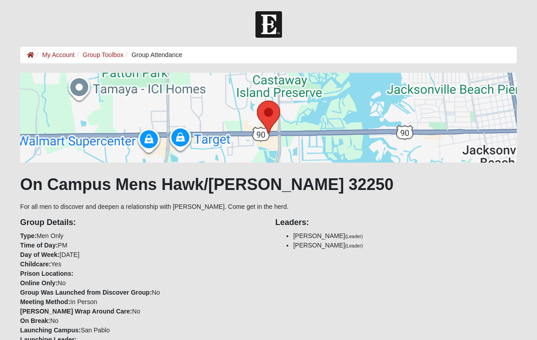 The height and width of the screenshot is (340, 537). What do you see at coordinates (103, 55) in the screenshot?
I see `a: Group Toolbox` at bounding box center [103, 55].